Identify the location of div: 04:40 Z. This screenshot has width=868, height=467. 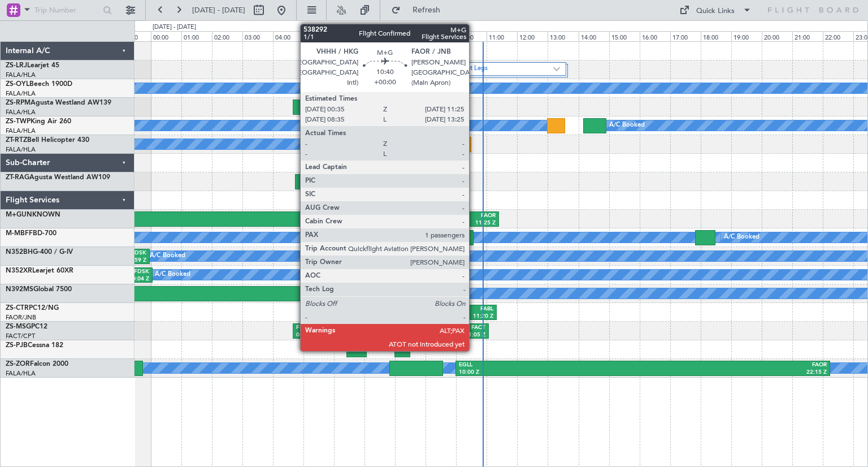
(344, 335).